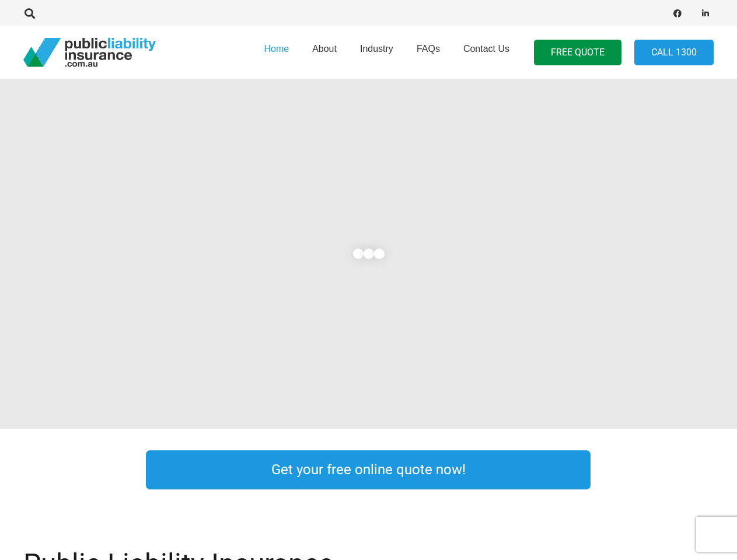 The width and height of the screenshot is (737, 560). I want to click on span: About, so click(324, 49).